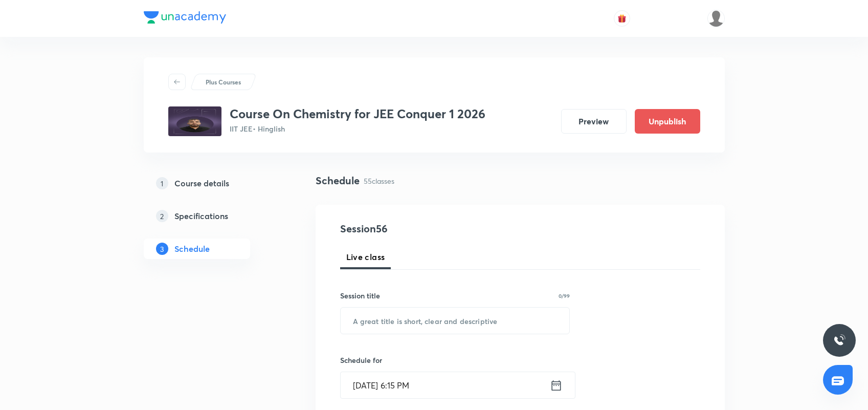  What do you see at coordinates (667, 121) in the screenshot?
I see `button: Unpublish` at bounding box center [667, 121].